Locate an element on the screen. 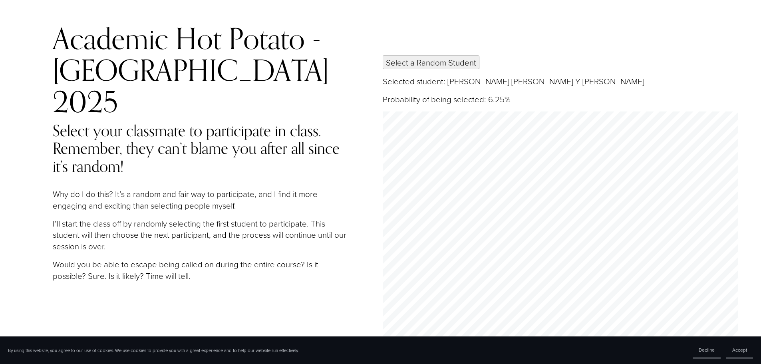  button: Decline is located at coordinates (707, 350).